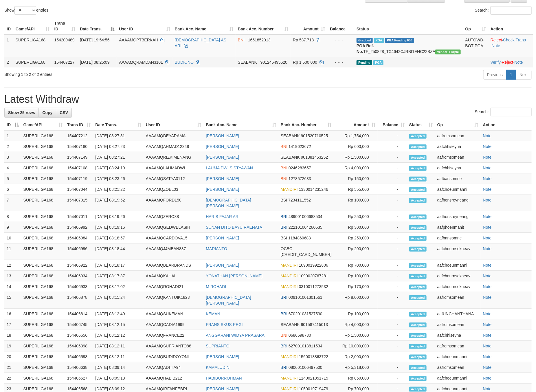 Image resolution: width=536 pixels, height=392 pixels. What do you see at coordinates (12, 136) in the screenshot?
I see `td: 1` at bounding box center [12, 136].